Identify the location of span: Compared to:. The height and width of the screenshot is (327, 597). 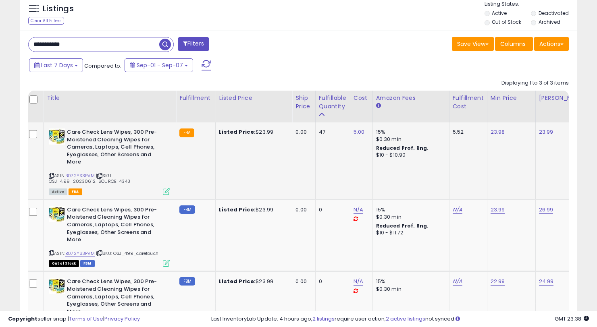
(103, 66).